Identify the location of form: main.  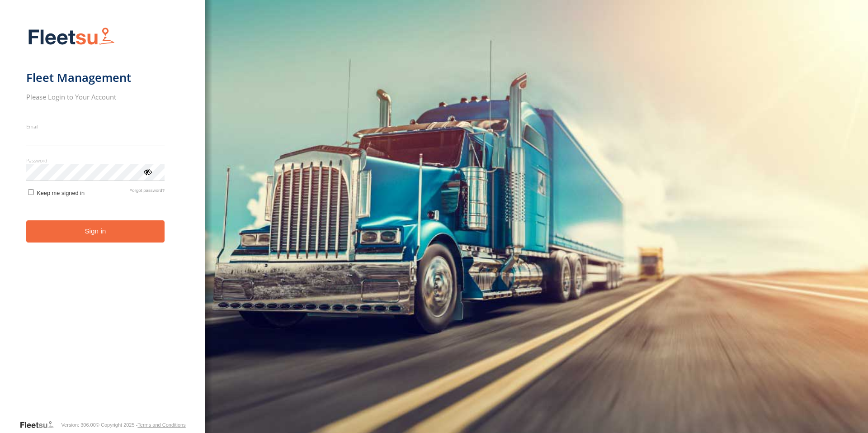
(103, 220).